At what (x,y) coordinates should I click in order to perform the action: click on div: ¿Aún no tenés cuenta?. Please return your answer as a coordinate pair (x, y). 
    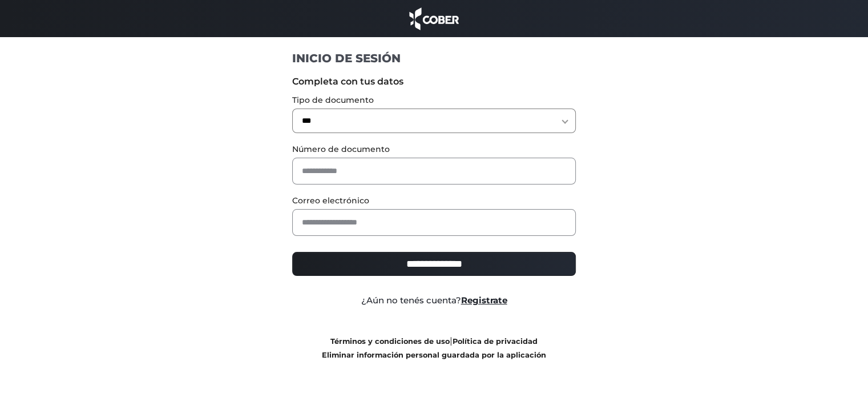
    Looking at the image, I should click on (434, 300).